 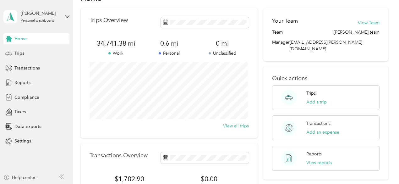 What do you see at coordinates (222, 53) in the screenshot?
I see `p: Unclassified` at bounding box center [222, 53].